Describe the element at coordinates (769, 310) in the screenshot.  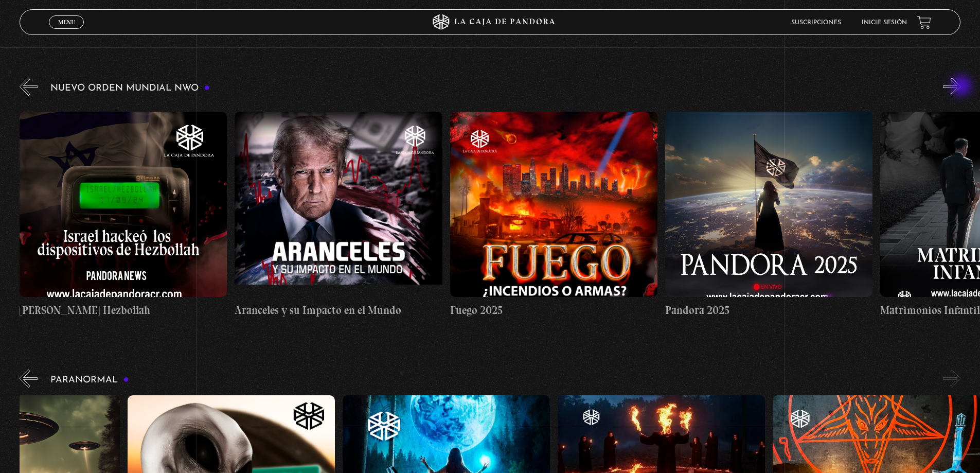
I see `h4: Pandora 2025` at that location.